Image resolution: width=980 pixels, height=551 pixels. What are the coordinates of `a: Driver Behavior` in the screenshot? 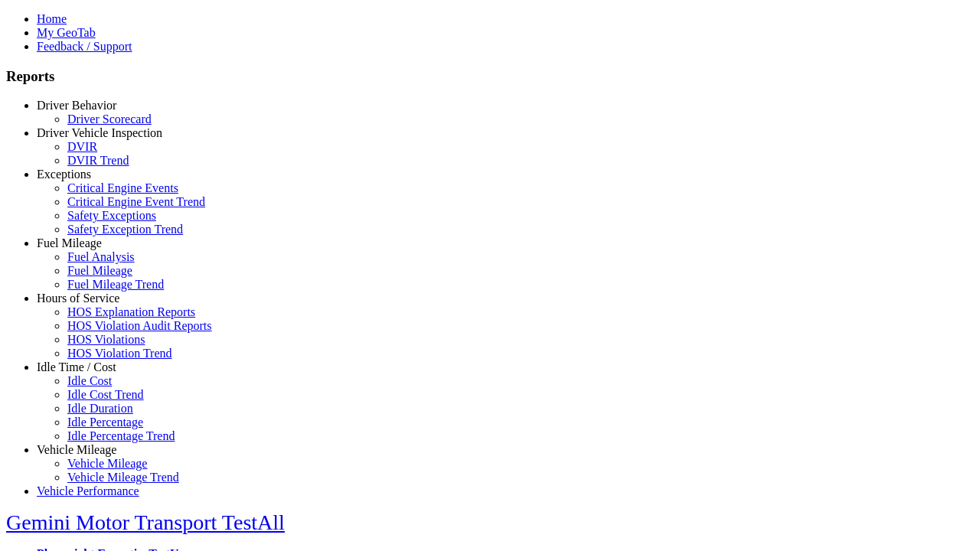 It's located at (77, 105).